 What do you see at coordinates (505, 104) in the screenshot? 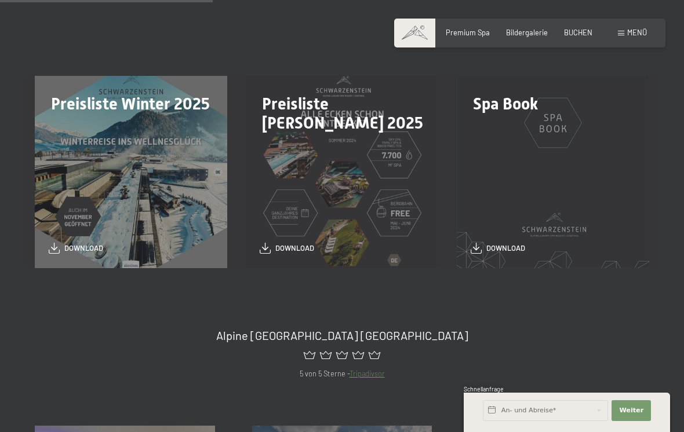
I see `span: Spa Book` at bounding box center [505, 104].